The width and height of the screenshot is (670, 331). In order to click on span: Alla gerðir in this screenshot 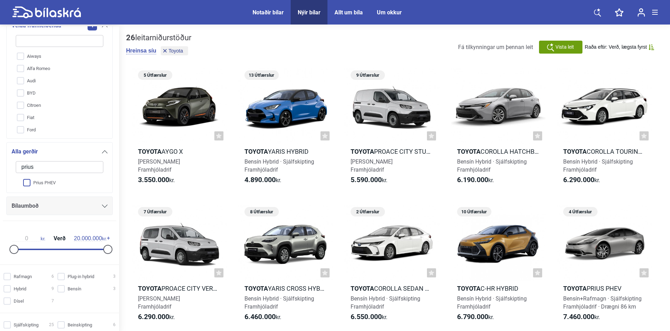, I will do `click(25, 152)`.